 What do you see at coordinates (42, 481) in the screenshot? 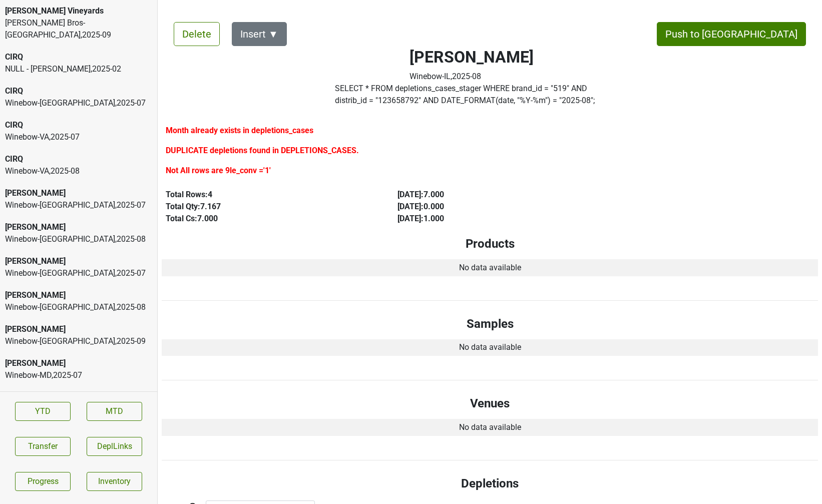
I see `a: Progress` at bounding box center [42, 481].